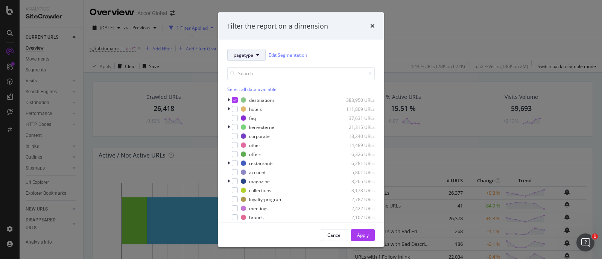 The height and width of the screenshot is (259, 602). I want to click on div: lien-externe, so click(262, 127).